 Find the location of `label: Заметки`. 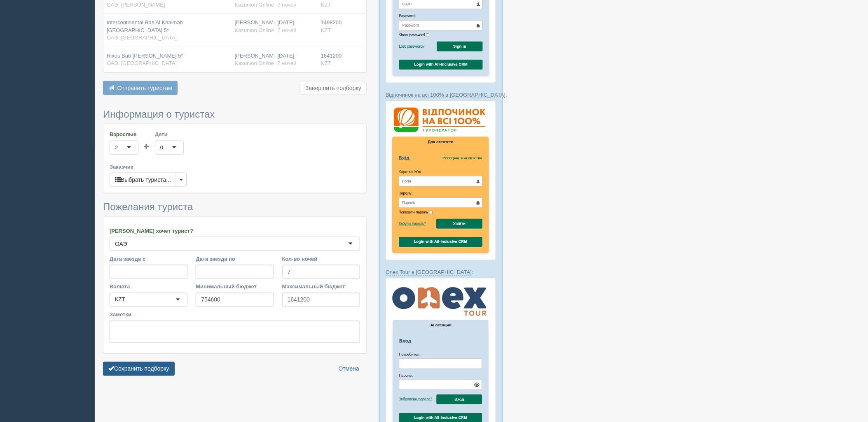

label: Заметки is located at coordinates (235, 315).